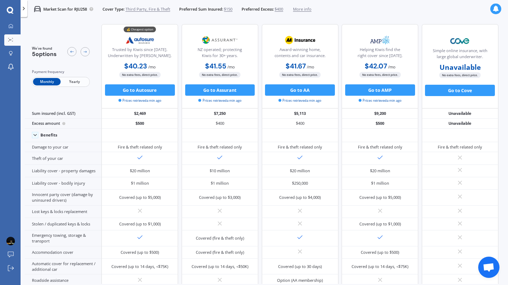  I want to click on div: $7,250, so click(220, 113).